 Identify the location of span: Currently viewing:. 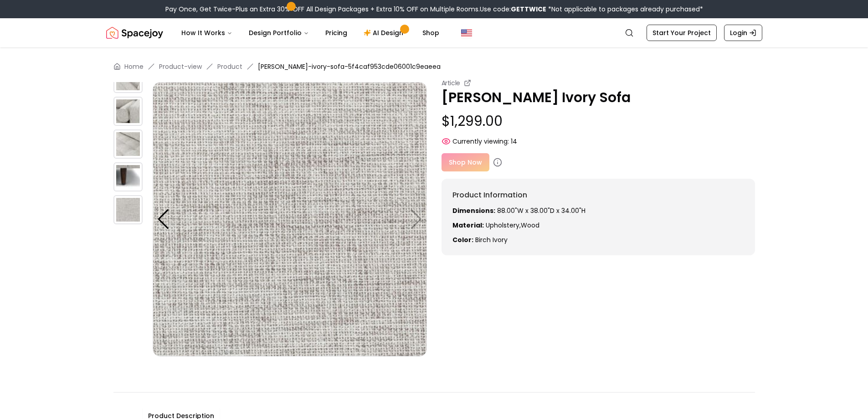
(481, 141).